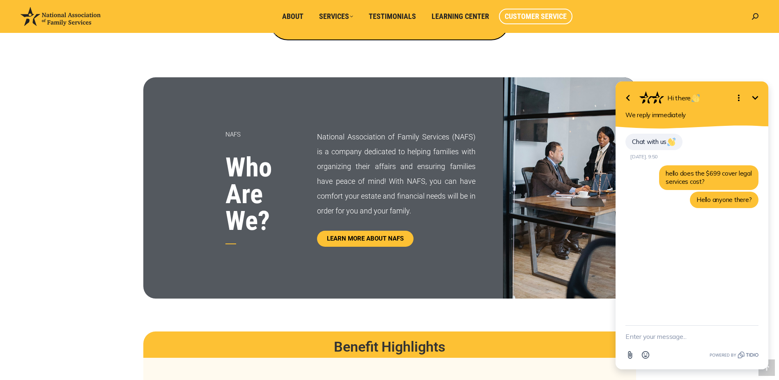 Image resolution: width=779 pixels, height=380 pixels. Describe the element at coordinates (461, 16) in the screenshot. I see `a: Learning Center` at that location.